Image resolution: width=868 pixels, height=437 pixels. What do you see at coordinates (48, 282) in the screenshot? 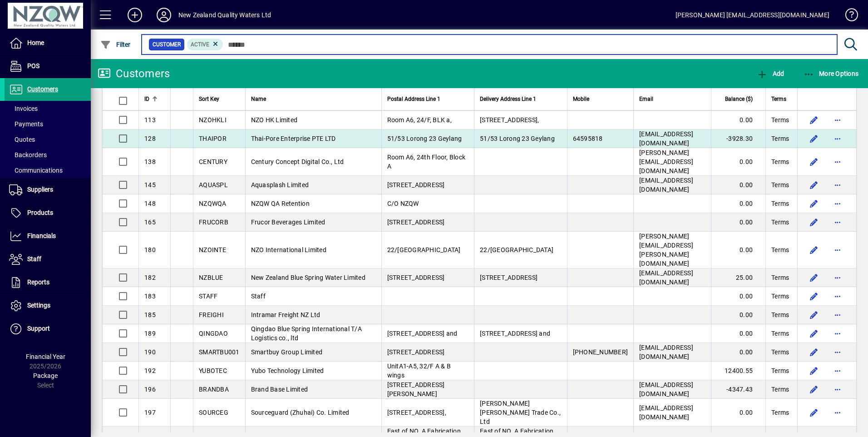
I see `a: Reports` at bounding box center [48, 282].